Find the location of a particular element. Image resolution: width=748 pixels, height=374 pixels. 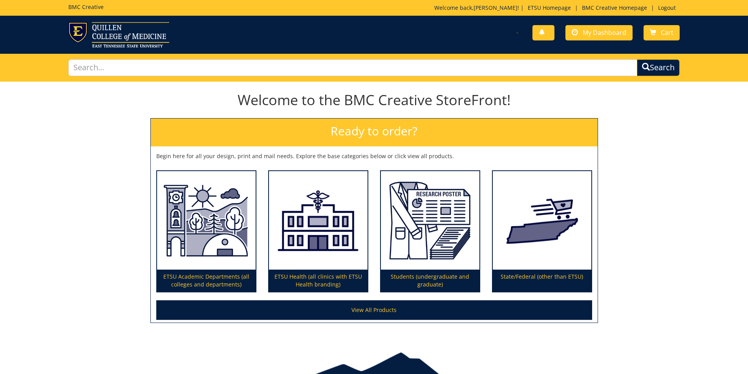

a: Cart is located at coordinates (662, 33).